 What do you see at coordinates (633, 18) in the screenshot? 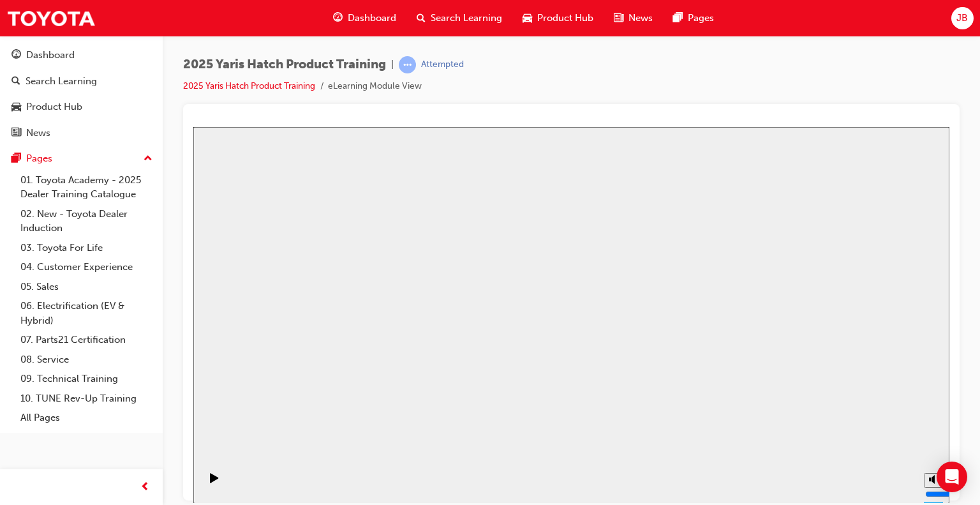
I see `a: news-iconNews` at bounding box center [633, 18].